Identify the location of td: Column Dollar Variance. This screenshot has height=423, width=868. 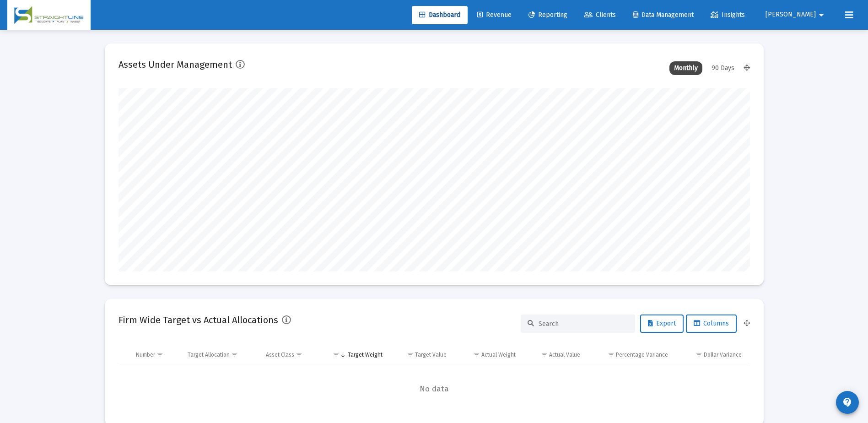
(712, 355).